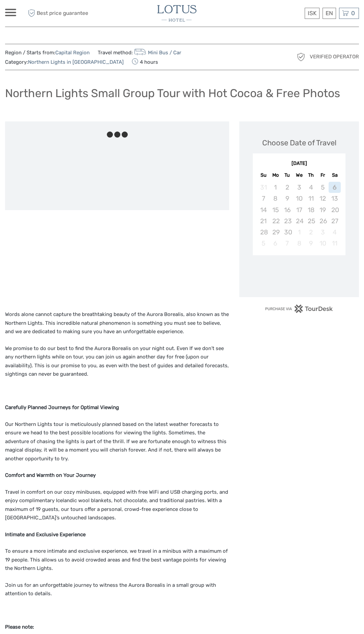 The height and width of the screenshot is (634, 364). I want to click on div: Mo, so click(275, 175).